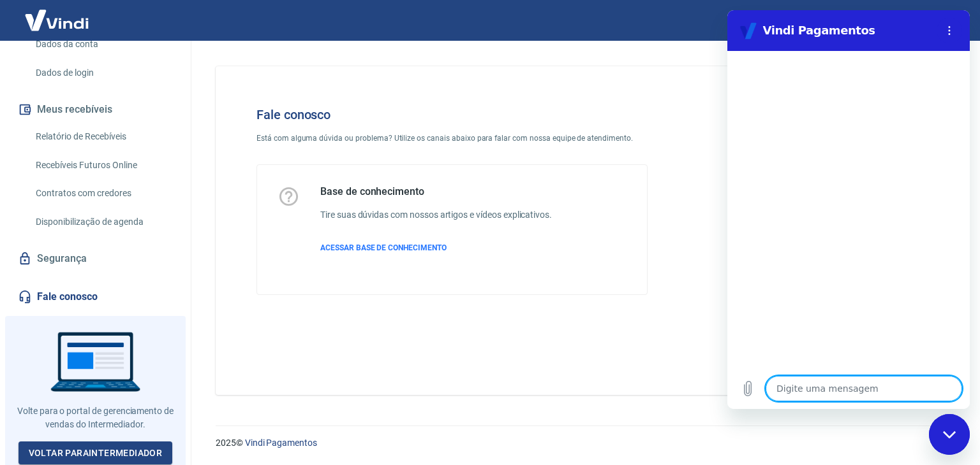 This screenshot has height=465, width=980. I want to click on a: Fale conosco, so click(95, 297).